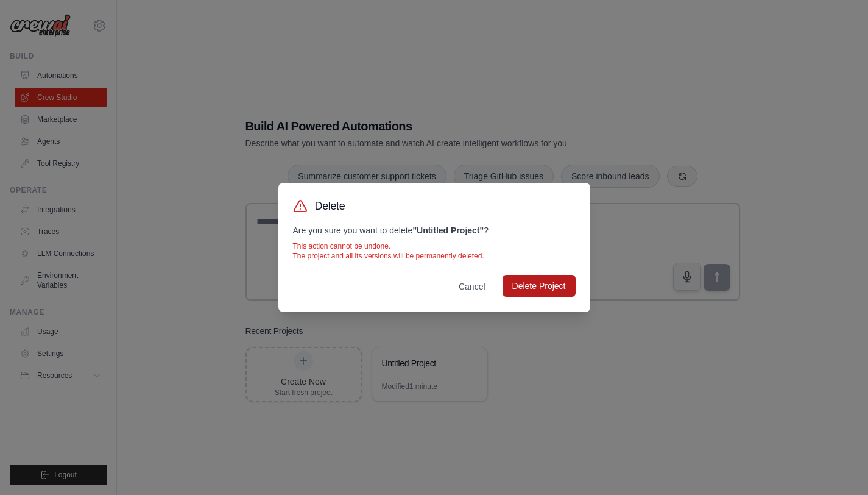 This screenshot has width=868, height=495. Describe the element at coordinates (539, 286) in the screenshot. I see `button: Delete Project` at that location.